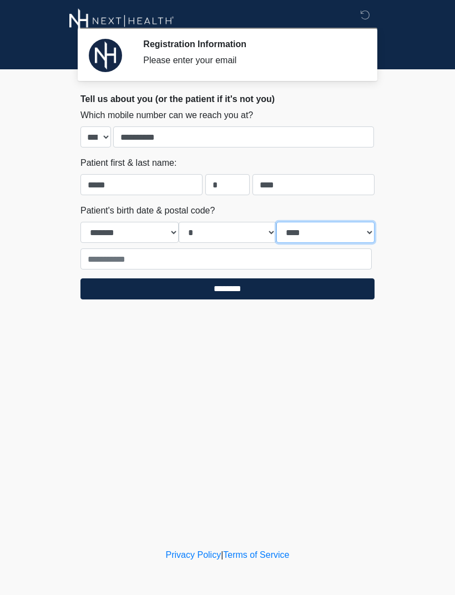  What do you see at coordinates (256, 555) in the screenshot?
I see `a: Terms of Service` at bounding box center [256, 555].